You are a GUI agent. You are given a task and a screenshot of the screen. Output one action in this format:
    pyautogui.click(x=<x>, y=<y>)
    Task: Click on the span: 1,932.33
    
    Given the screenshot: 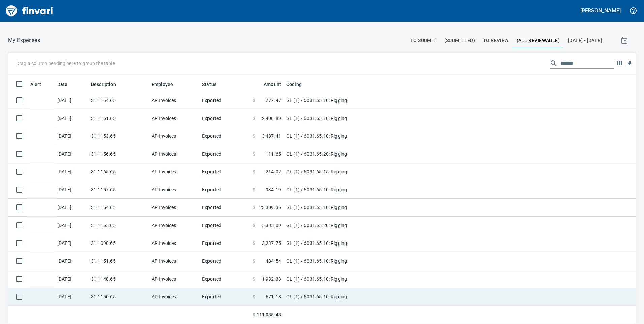 What is the action you would take?
    pyautogui.click(x=271, y=279)
    